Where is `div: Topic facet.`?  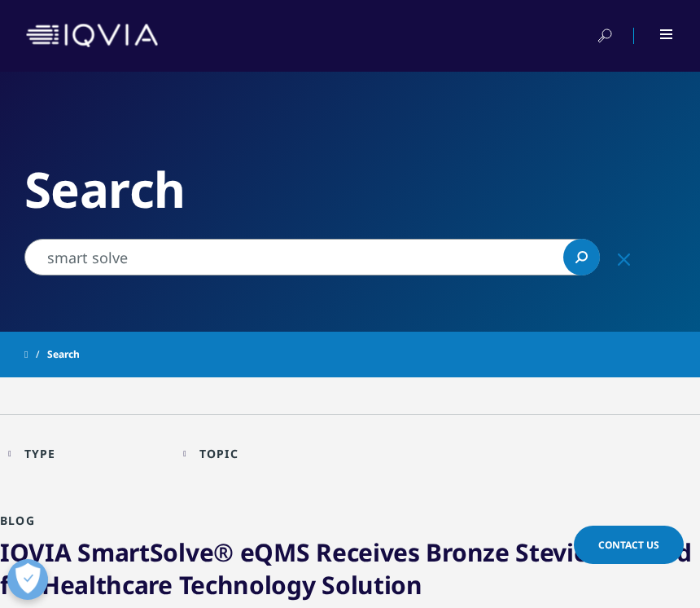
div: Topic facet. is located at coordinates (219, 453).